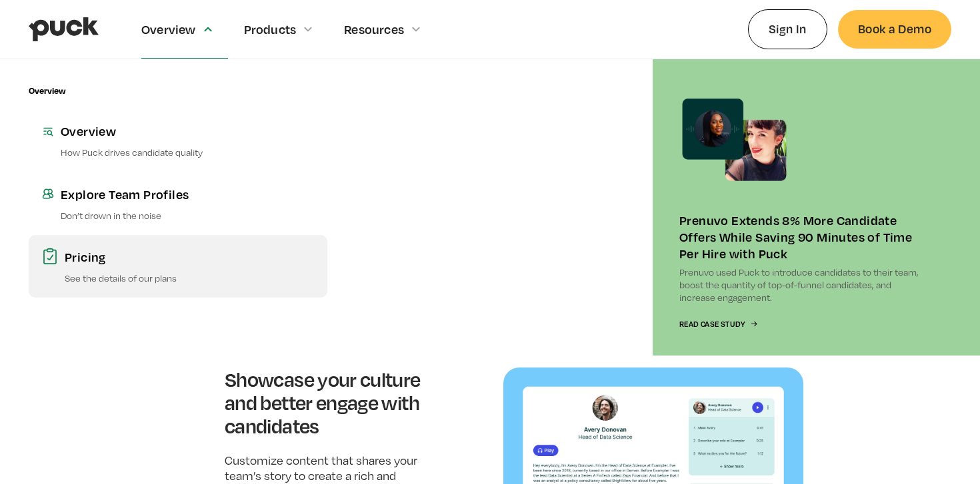  What do you see at coordinates (189, 278) in the screenshot?
I see `p: See the details of our plans` at bounding box center [189, 278].